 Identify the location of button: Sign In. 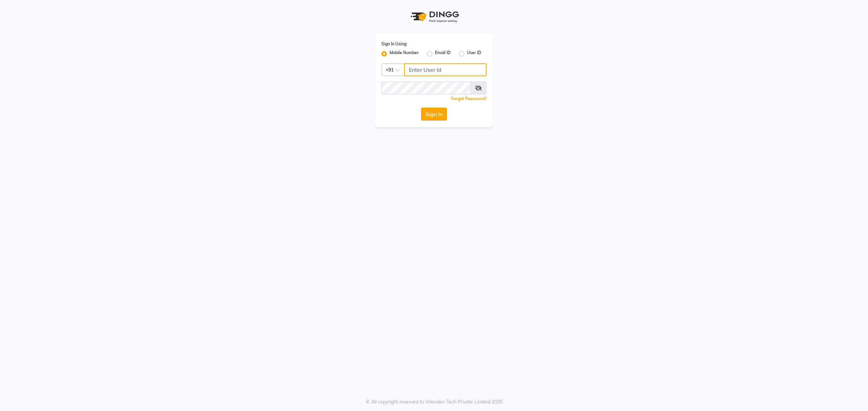
(434, 115).